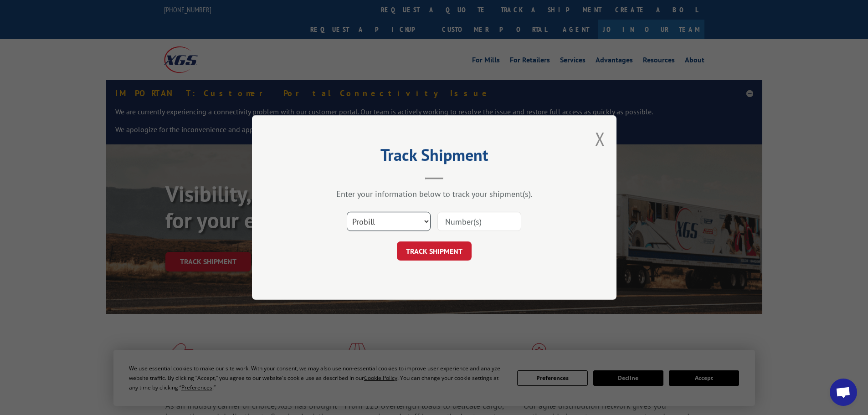 This screenshot has width=868, height=415. I want to click on input: Number(s), so click(479, 221).